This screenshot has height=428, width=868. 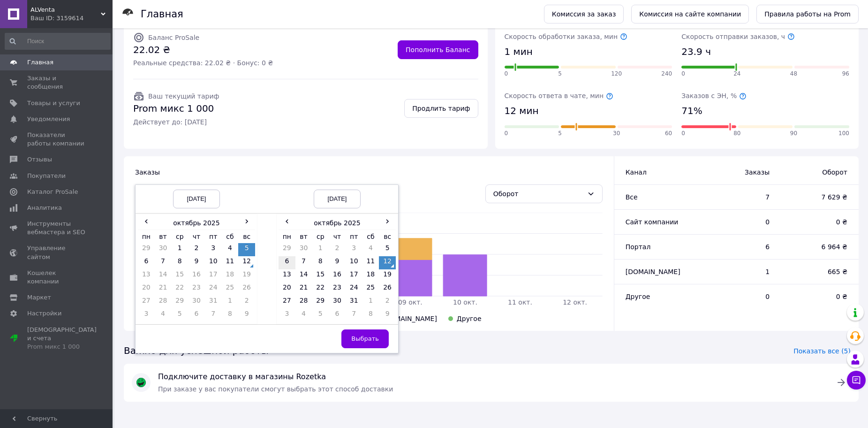 I want to click on span: 48, so click(x=793, y=74).